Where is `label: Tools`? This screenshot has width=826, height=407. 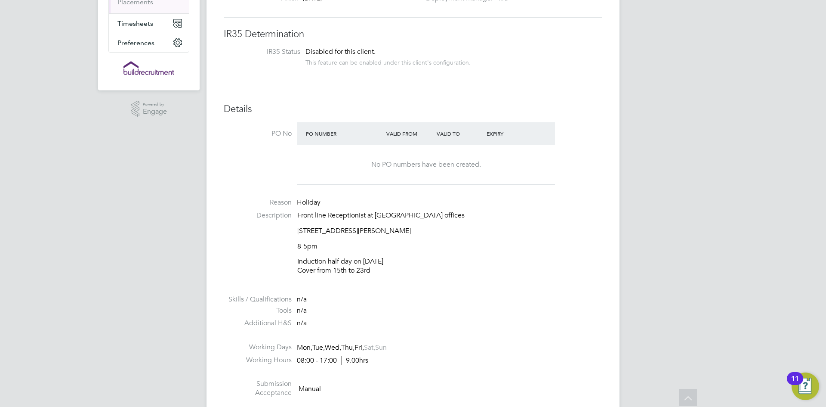
label: Tools is located at coordinates (258, 310).